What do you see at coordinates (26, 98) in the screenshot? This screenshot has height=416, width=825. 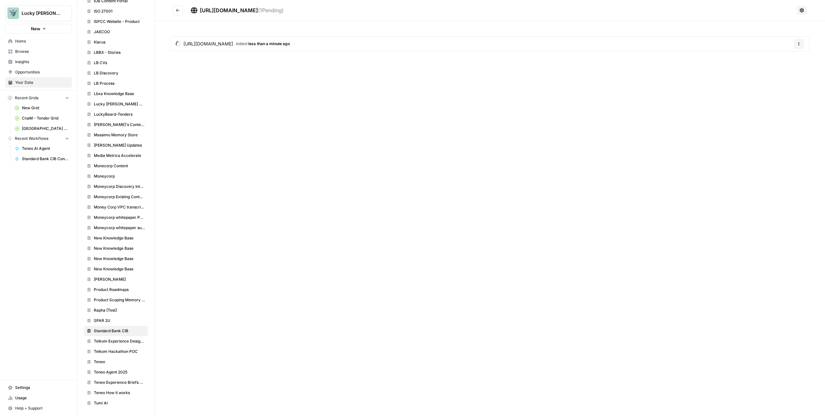 I see `span: Recent Grids` at bounding box center [26, 98].